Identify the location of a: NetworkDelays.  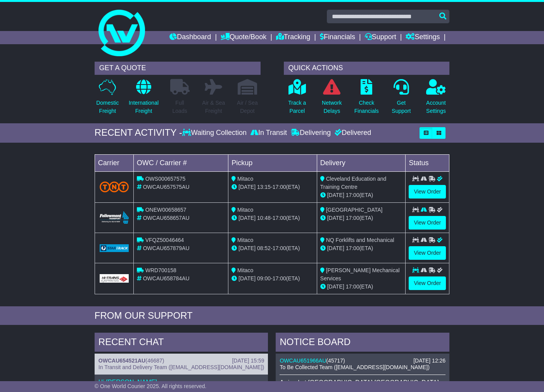
(332, 99).